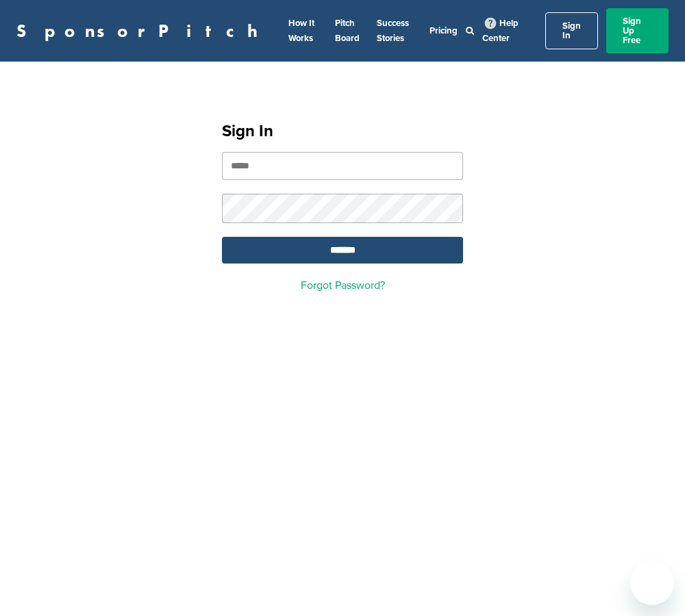  What do you see at coordinates (141, 31) in the screenshot?
I see `a: SponsorPitch` at bounding box center [141, 31].